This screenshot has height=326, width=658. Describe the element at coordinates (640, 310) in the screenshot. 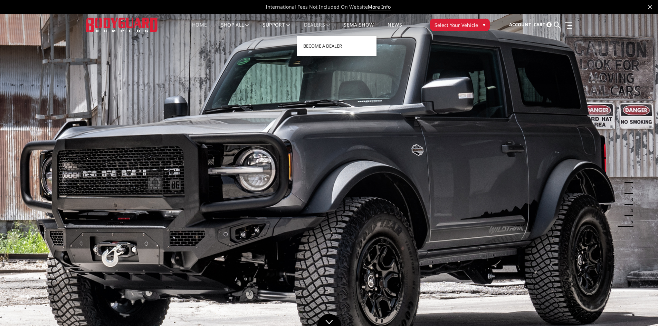

I see `div: Chat Widget` at that location.